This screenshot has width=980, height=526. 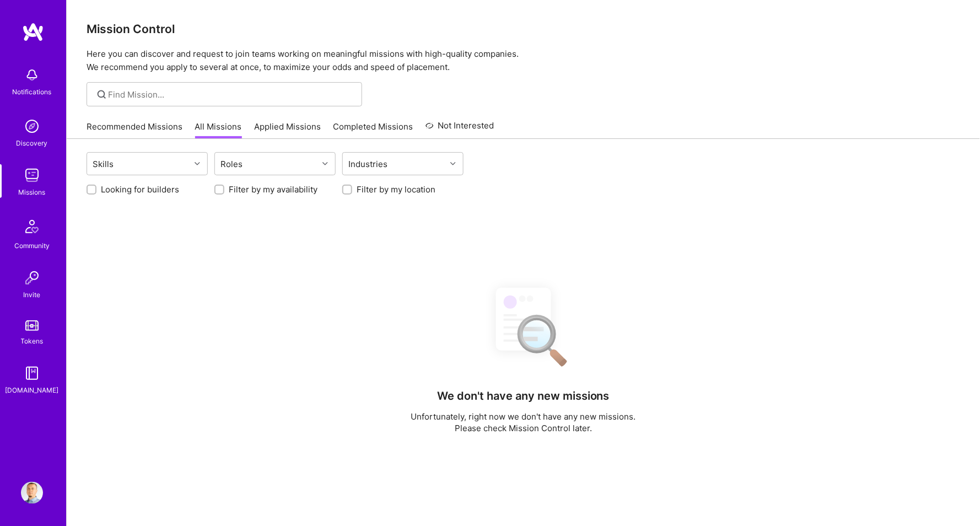 What do you see at coordinates (33, 32) in the screenshot?
I see `img: logo` at bounding box center [33, 32].